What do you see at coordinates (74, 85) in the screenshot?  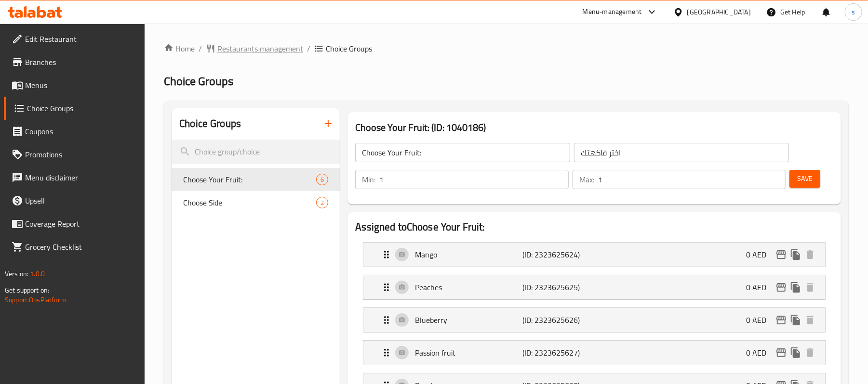 I see `a: Menus` at bounding box center [74, 85].